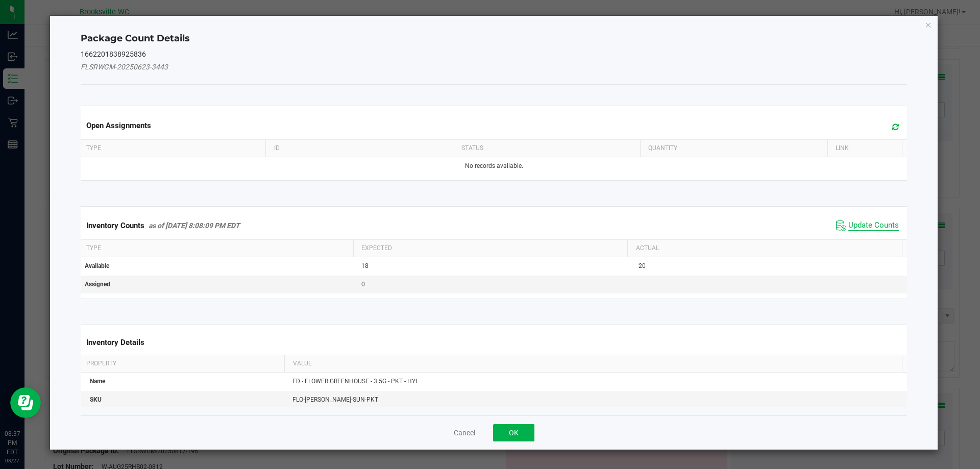 This screenshot has width=980, height=469. Describe the element at coordinates (355, 382) in the screenshot. I see `span: FD - FLOWER GREENHOUSE - 3.5G - PKT - HYI` at that location.